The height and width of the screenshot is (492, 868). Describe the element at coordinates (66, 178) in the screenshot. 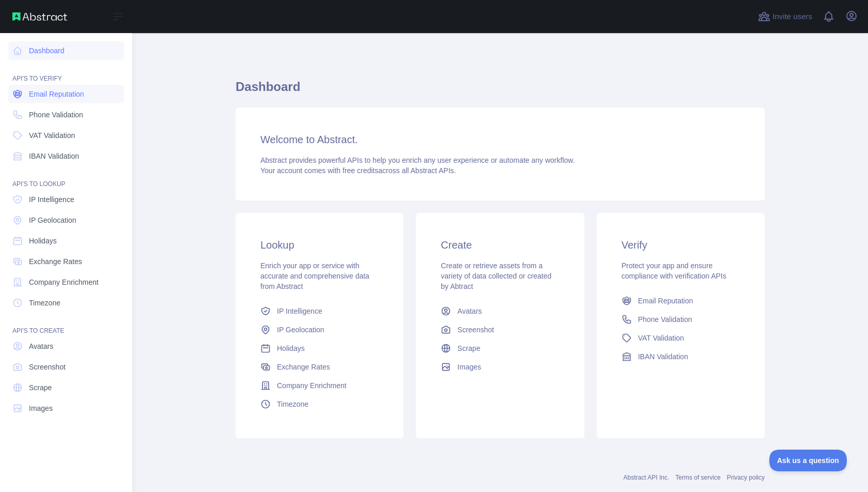

I see `div: API'S TO LOOKUP` at that location.